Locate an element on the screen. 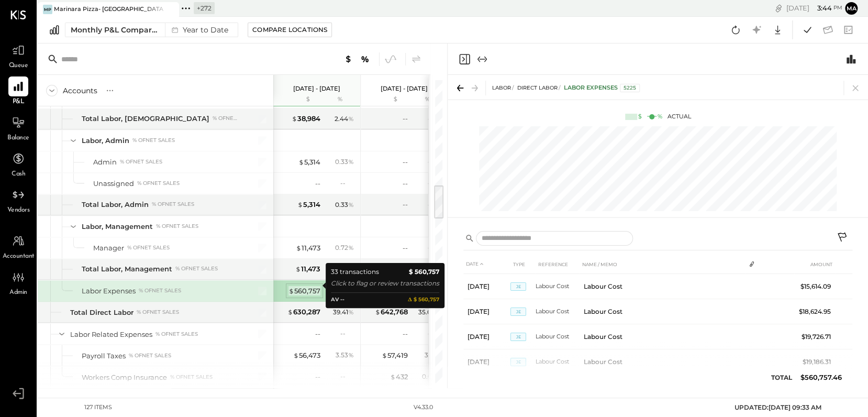  div: Workers Comp Insurance is located at coordinates (124, 376).